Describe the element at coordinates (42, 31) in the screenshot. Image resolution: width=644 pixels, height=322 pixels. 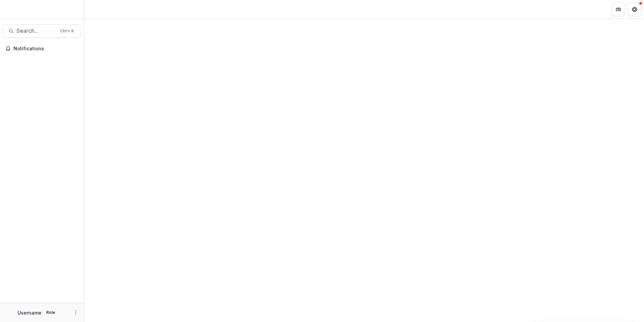
I see `button: Search...` at that location.